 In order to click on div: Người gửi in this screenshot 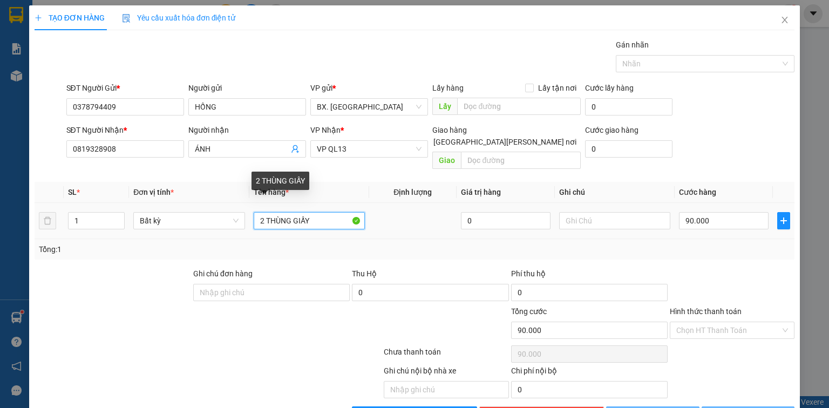, I will do `click(247, 88)`.